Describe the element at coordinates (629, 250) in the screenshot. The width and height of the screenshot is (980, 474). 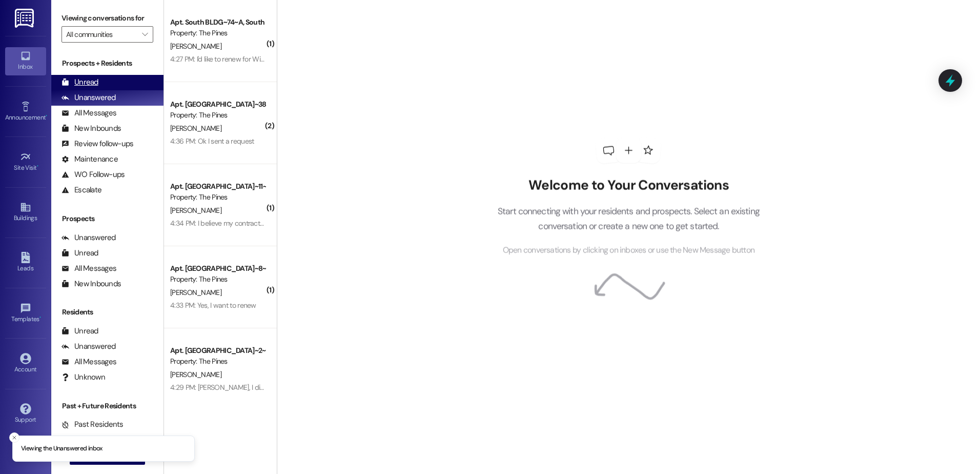
I see `span: Open conversations by clicking on inboxes or use the New Message button` at that location.